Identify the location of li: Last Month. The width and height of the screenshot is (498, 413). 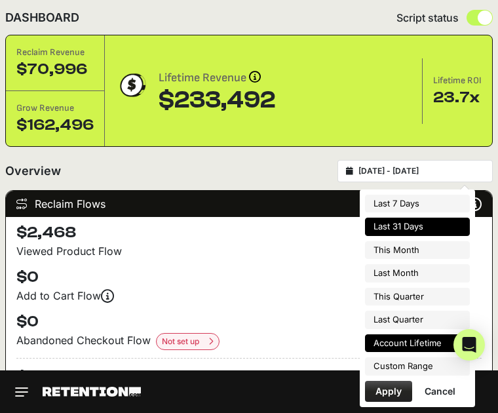
(417, 273).